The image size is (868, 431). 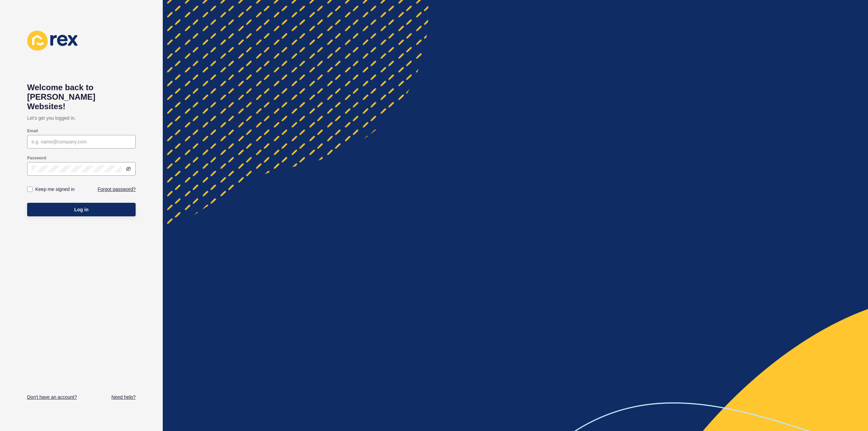 I want to click on label: Keep me signed in, so click(x=55, y=190).